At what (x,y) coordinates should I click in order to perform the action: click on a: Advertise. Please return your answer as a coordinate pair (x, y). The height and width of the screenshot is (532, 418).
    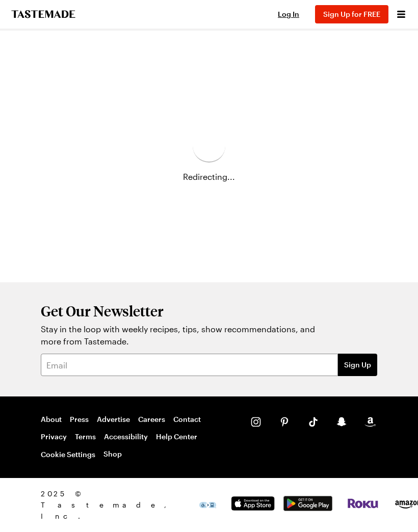
    Looking at the image, I should click on (113, 420).